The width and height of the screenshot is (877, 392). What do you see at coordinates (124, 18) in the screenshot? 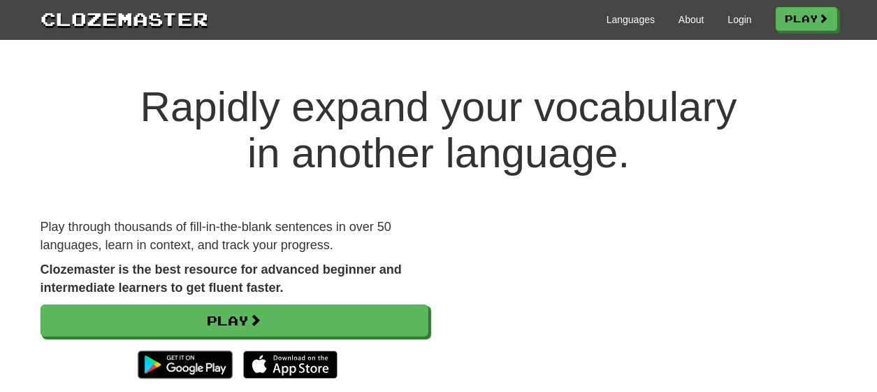
I see `a: Clozemaster` at bounding box center [124, 18].